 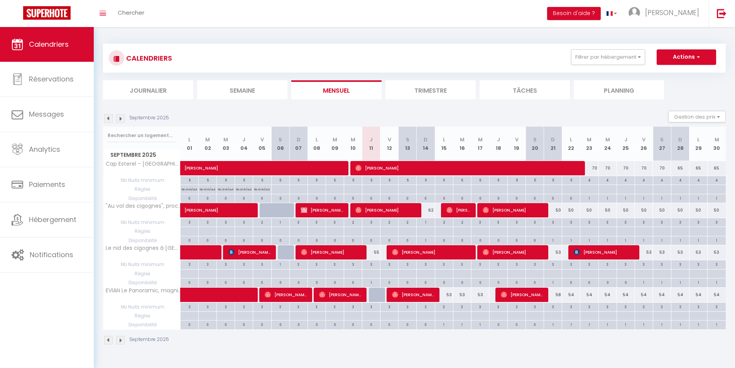 I want to click on li: Tâches, so click(x=525, y=89).